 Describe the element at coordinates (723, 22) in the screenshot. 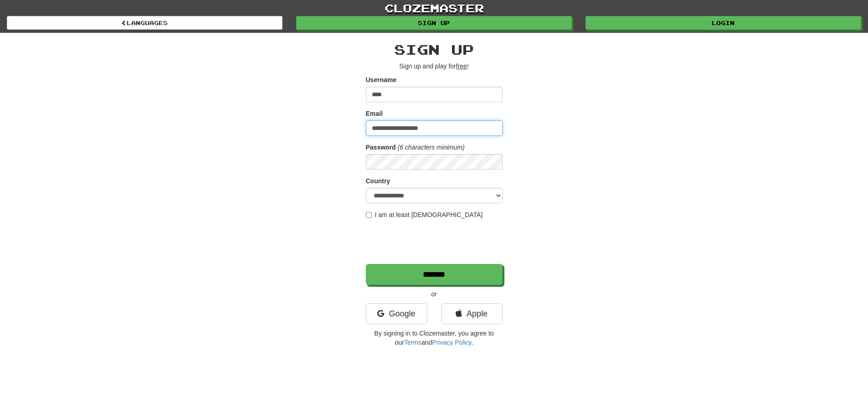

I see `a: Login` at that location.